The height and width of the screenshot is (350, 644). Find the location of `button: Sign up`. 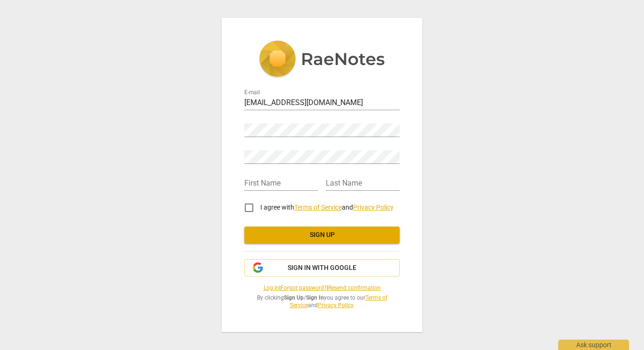

button: Sign up is located at coordinates (322, 235).